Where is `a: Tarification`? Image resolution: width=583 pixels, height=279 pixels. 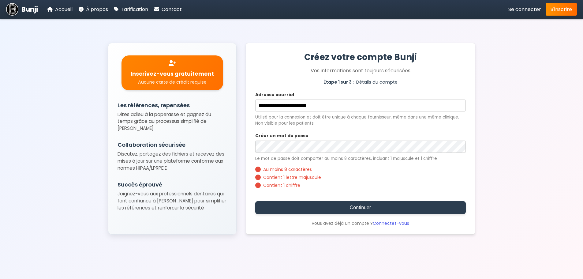 a: Tarification is located at coordinates (131, 9).